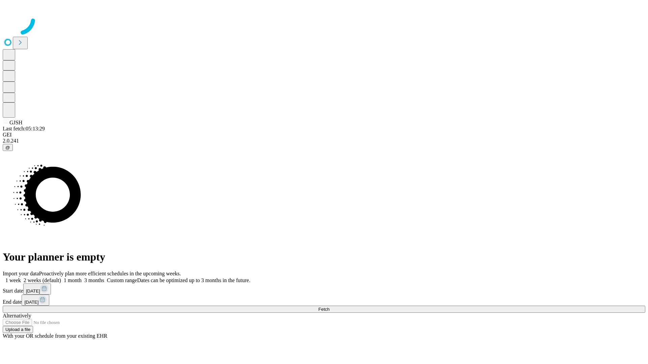 The height and width of the screenshot is (364, 648). What do you see at coordinates (13, 280) in the screenshot?
I see `span: 1 week` at bounding box center [13, 280].